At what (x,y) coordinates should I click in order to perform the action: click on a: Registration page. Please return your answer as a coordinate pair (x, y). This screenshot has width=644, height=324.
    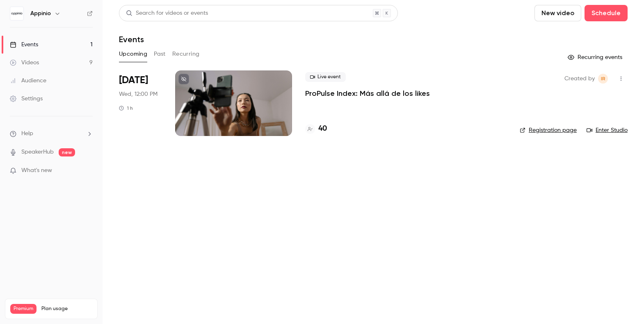
    Looking at the image, I should click on (548, 130).